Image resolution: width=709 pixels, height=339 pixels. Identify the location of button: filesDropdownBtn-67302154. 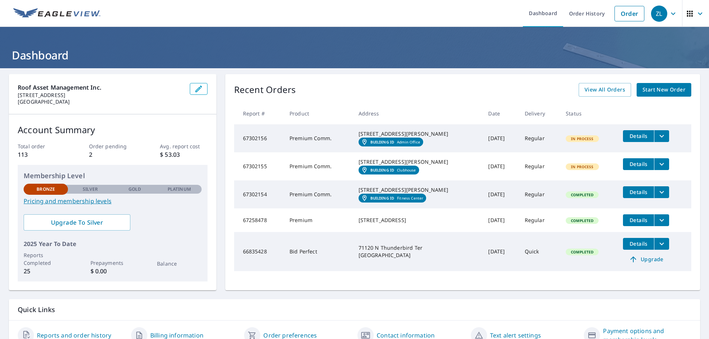
(661, 192).